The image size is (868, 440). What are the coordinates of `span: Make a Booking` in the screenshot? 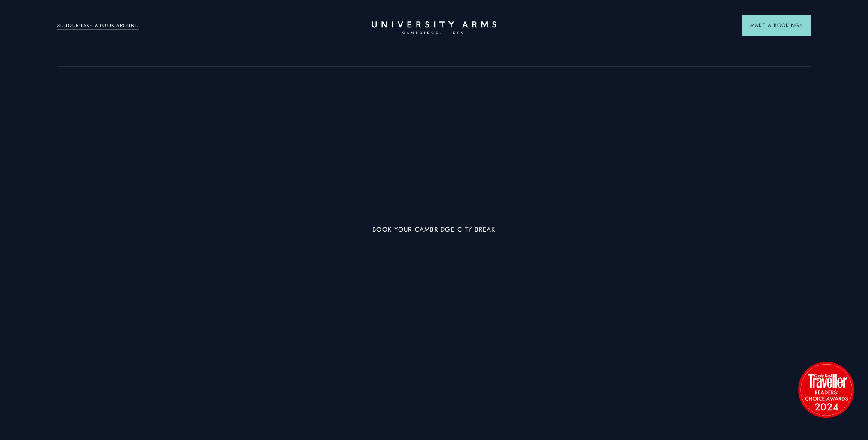 It's located at (776, 25).